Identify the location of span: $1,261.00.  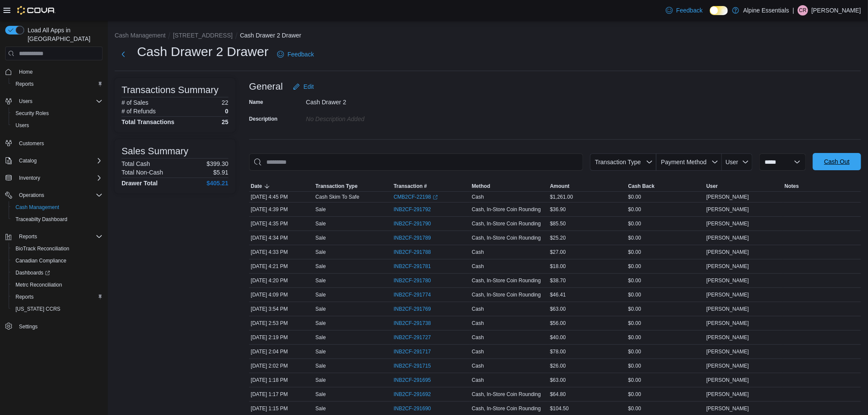
(561, 197).